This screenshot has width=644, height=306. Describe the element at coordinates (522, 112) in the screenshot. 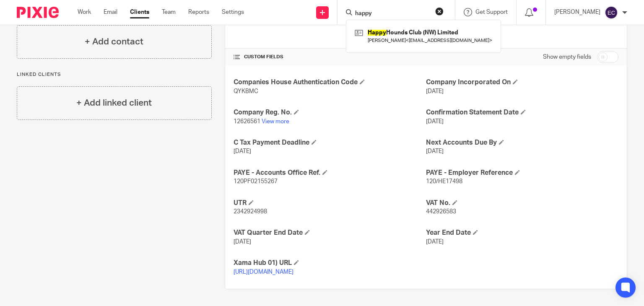

I see `h4: Confirmation Statement Date` at that location.